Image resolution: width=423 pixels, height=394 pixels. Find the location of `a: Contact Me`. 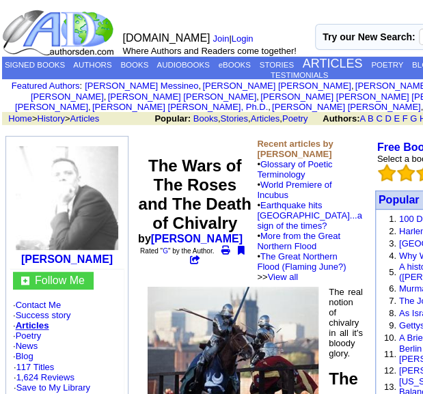

a: Contact Me is located at coordinates (38, 305).